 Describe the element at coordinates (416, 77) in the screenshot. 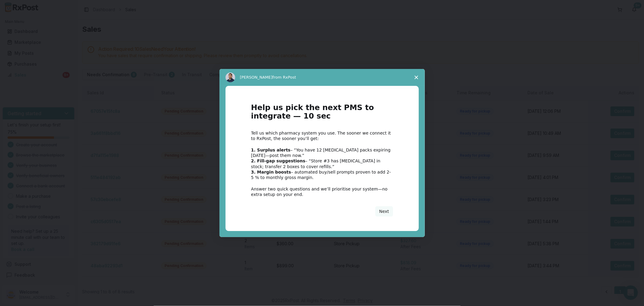

I see `span: Close survey` at that location.